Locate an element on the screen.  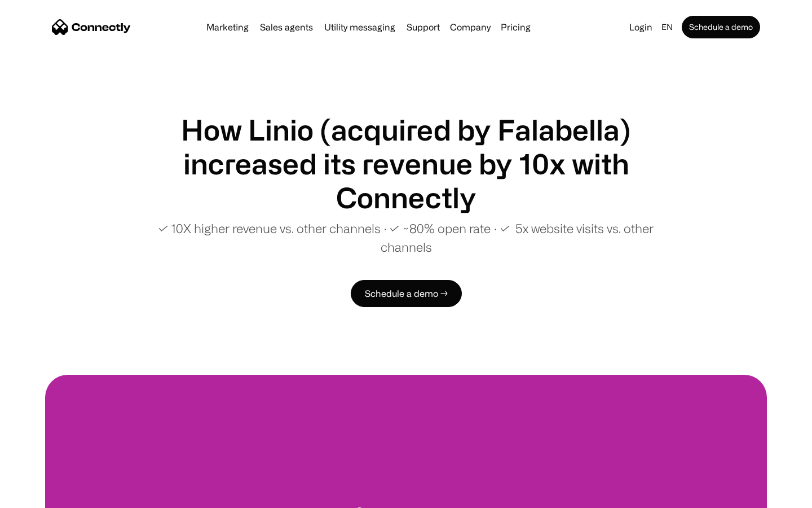
div: Company is located at coordinates (470, 27).